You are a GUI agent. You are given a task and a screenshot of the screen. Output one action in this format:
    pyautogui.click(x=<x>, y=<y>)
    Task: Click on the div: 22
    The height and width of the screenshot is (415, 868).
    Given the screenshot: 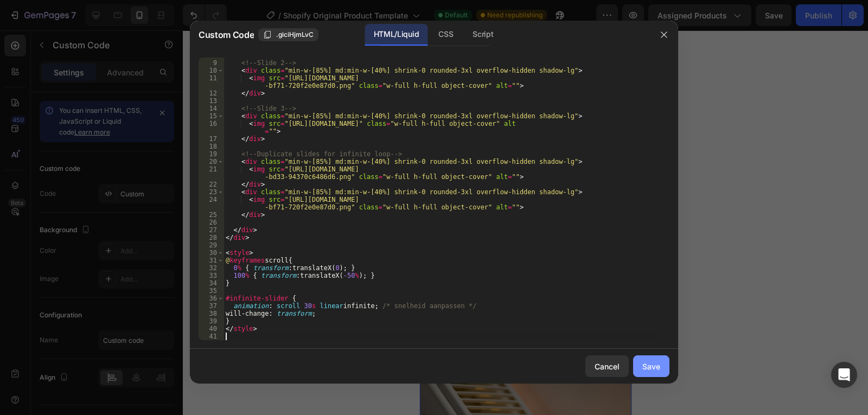 What is the action you would take?
    pyautogui.click(x=211, y=184)
    